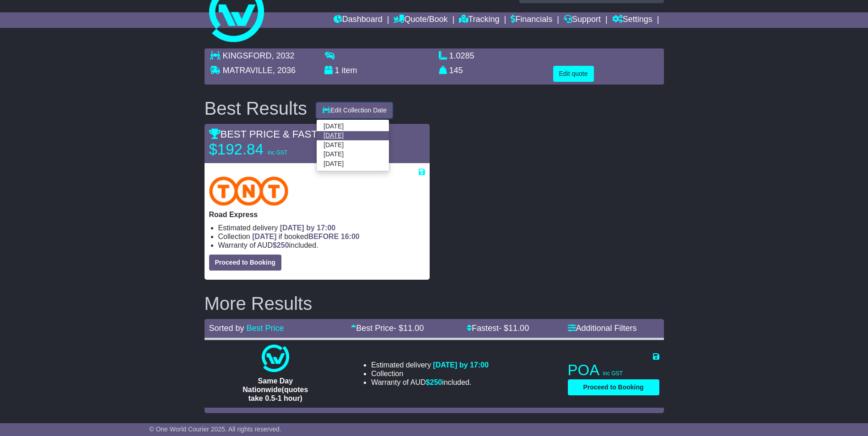 The height and width of the screenshot is (436, 868). I want to click on span: BEST PRICE & FASTEST, so click(273, 134).